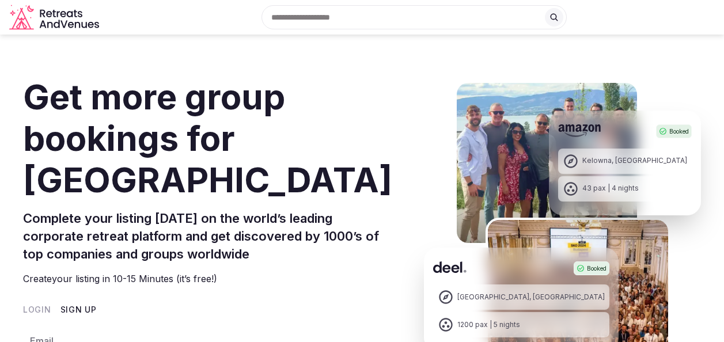  Describe the element at coordinates (78, 310) in the screenshot. I see `button: Sign Up` at that location.